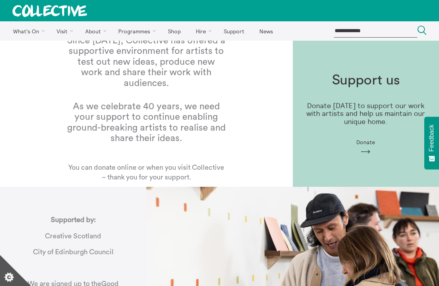 The width and height of the screenshot is (439, 286). Describe the element at coordinates (136, 31) in the screenshot. I see `a: Programmes` at that location.